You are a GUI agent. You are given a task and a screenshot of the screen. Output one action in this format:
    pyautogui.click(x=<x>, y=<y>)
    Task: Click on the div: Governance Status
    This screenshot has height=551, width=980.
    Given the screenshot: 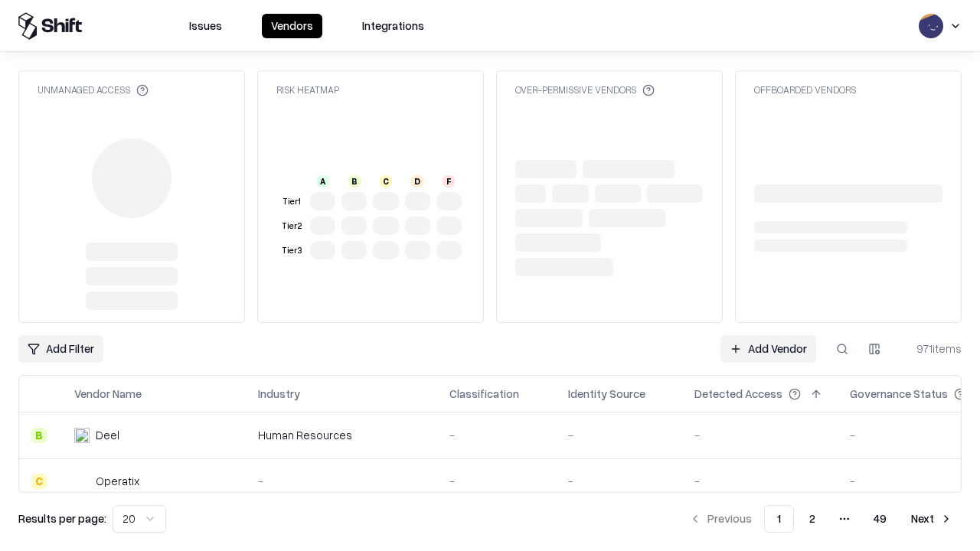 What is the action you would take?
    pyautogui.click(x=898, y=393)
    